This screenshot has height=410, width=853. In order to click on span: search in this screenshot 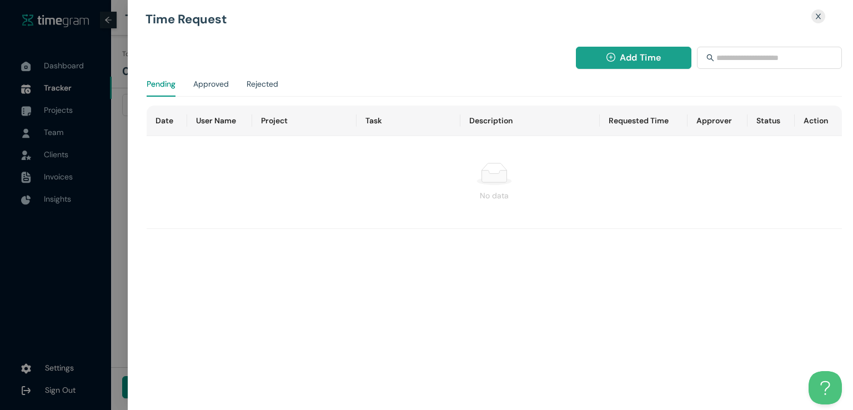, I will do `click(710, 58)`.